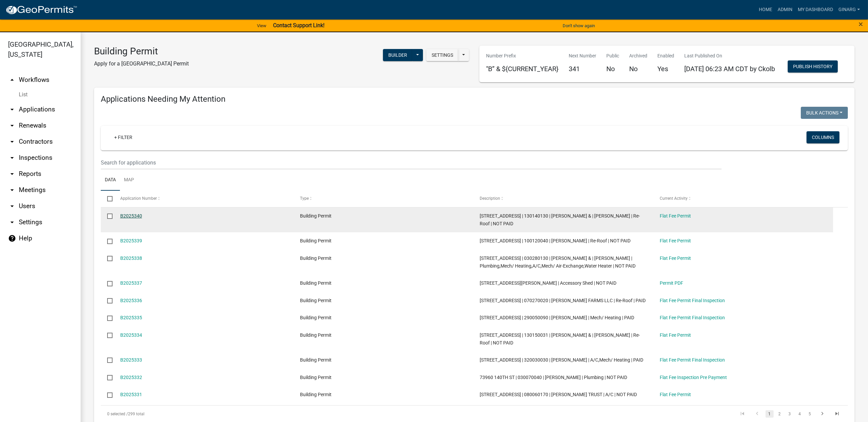 The height and width of the screenshot is (422, 868). Describe the element at coordinates (12, 80) in the screenshot. I see `i: arrow_drop_up` at that location.